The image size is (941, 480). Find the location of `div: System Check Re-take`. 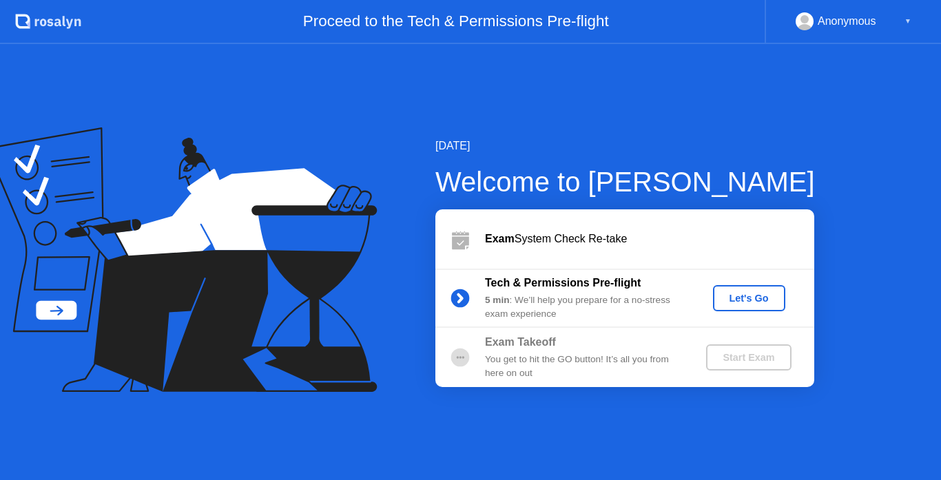

div: System Check Re-take is located at coordinates (649, 239).